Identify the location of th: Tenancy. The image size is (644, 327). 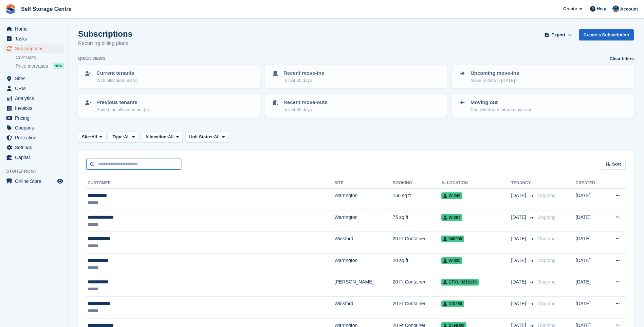
(524, 183).